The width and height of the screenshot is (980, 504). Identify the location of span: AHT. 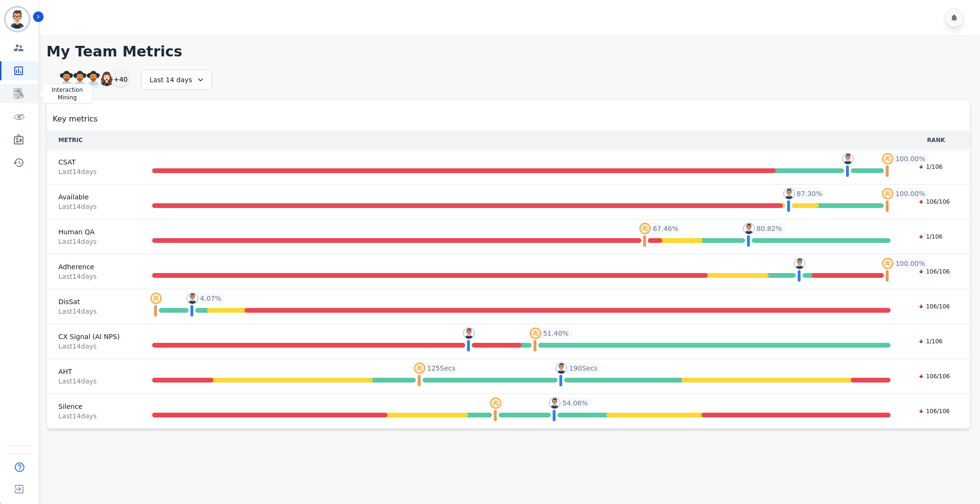
(93, 371).